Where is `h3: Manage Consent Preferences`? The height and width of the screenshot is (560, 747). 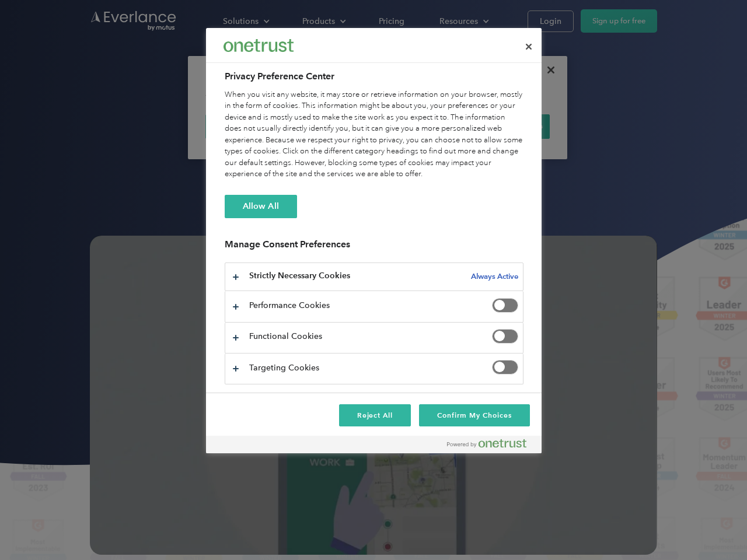
h3: Manage Consent Preferences is located at coordinates (374, 248).